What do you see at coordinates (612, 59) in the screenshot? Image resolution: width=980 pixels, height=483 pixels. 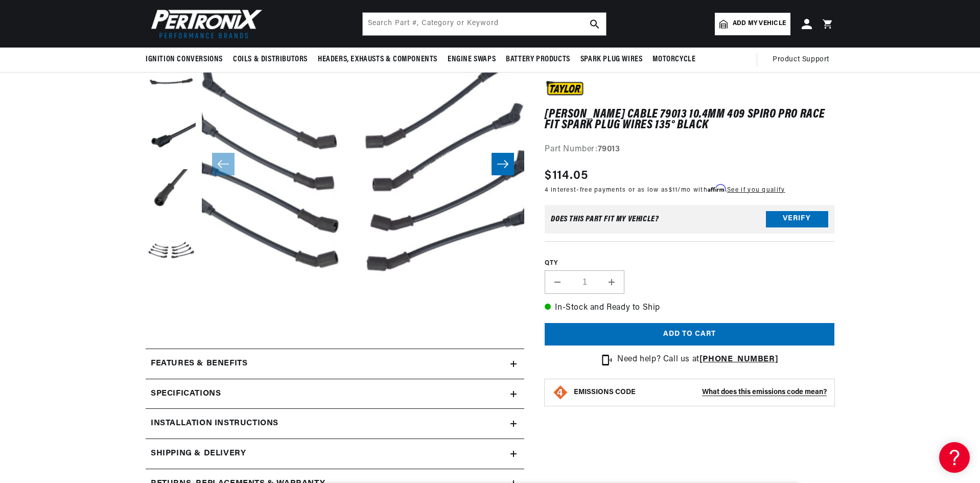 I see `summary: Spark Plug Wires` at bounding box center [612, 59].